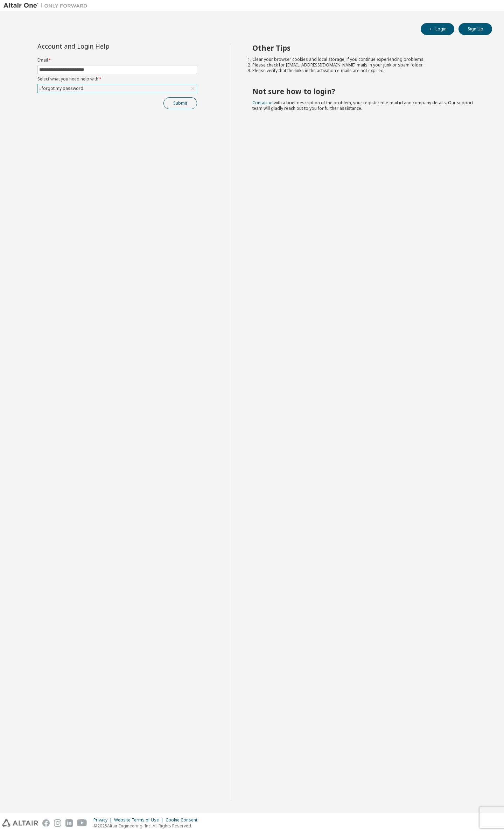  I want to click on span: with a brief description of the problem, your registered e-mail id and company details. Our suppo..., so click(363, 105).